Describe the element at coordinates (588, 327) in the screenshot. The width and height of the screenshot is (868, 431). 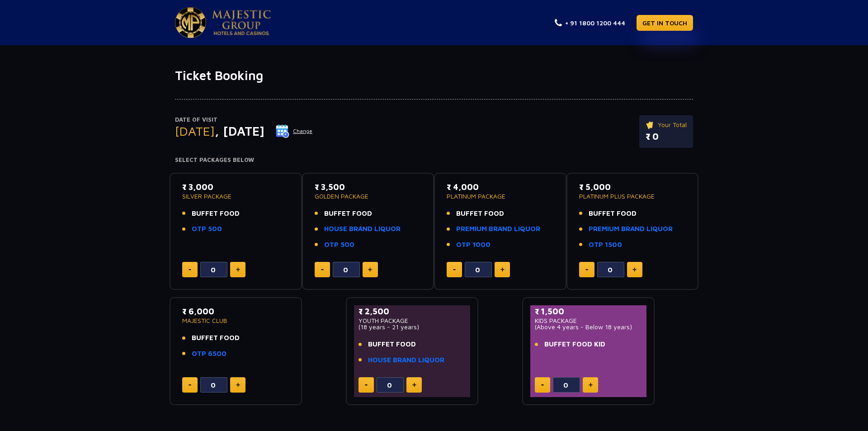
I see `p: (Above 4 years - Below 18 years)` at that location.